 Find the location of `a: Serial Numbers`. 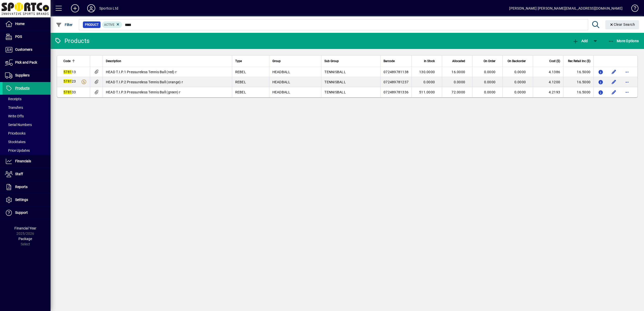

a: Serial Numbers is located at coordinates (26, 125).